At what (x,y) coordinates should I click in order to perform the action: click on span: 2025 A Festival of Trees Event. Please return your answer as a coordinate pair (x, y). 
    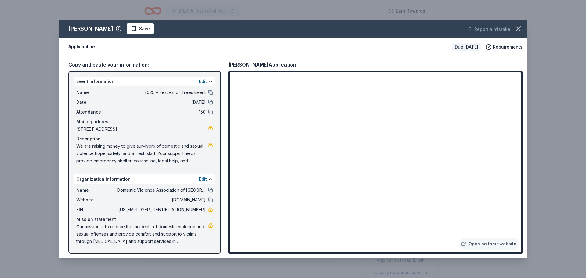
    Looking at the image, I should click on (162, 93).